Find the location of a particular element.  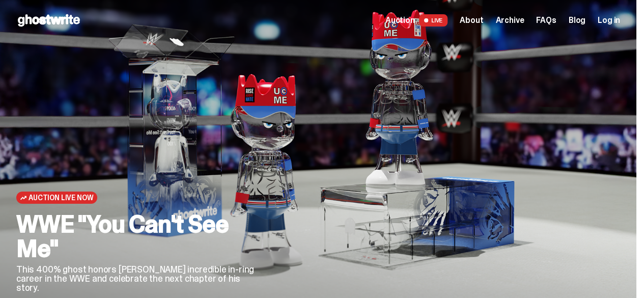

span: Auction is located at coordinates (400, 20).